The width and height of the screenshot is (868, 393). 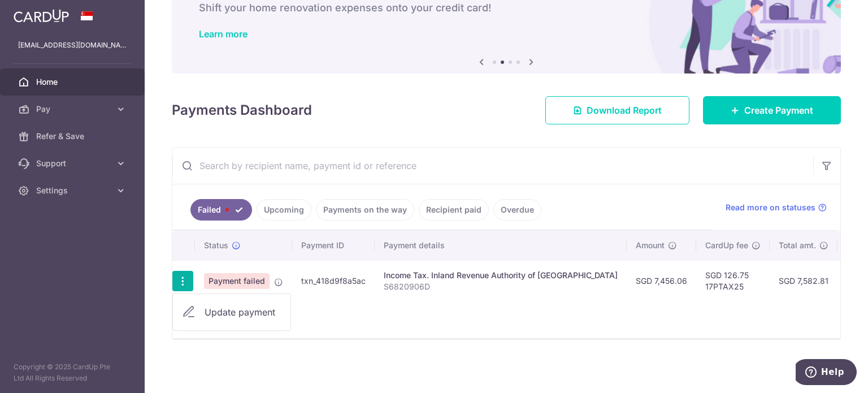 I want to click on td: SGD 7,456.06, so click(x=661, y=280).